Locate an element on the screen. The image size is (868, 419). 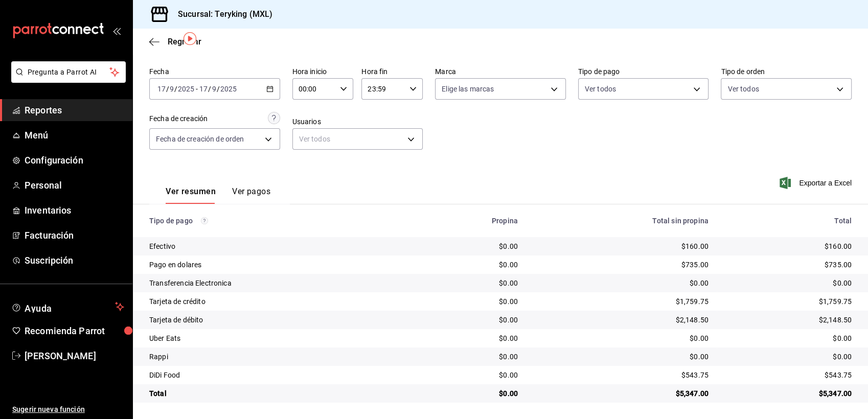
button: Pregunta a Parrot AI is located at coordinates (68, 72).